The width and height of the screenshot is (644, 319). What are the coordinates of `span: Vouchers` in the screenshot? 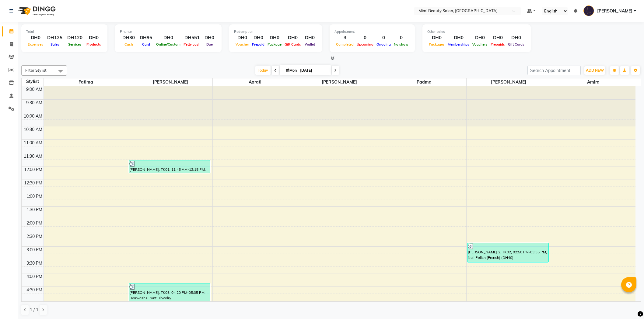 It's located at (480, 44).